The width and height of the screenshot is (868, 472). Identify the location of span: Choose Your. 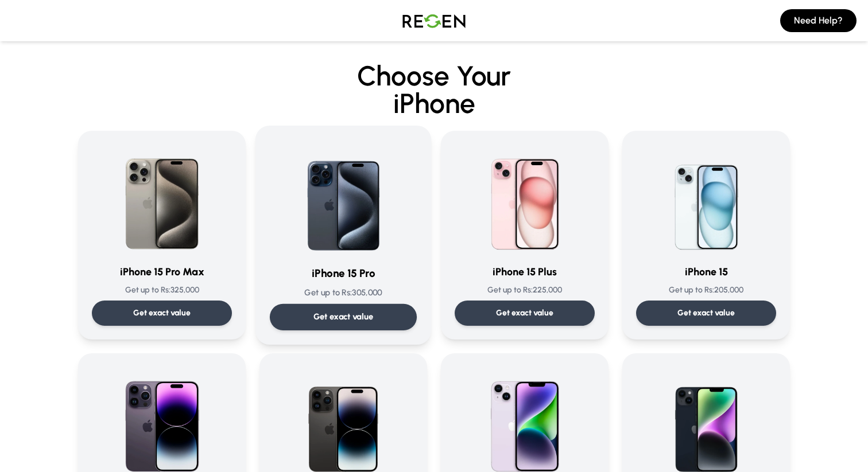
(434, 76).